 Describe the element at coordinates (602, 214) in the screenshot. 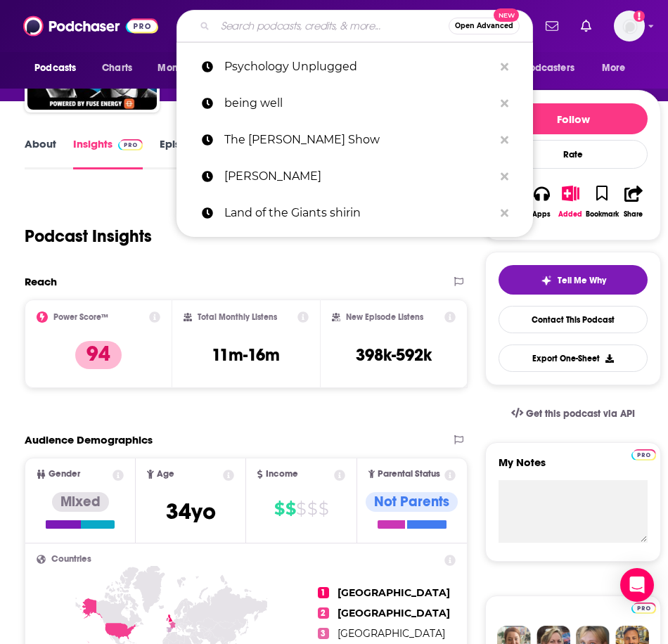

I see `div: Bookmark` at that location.